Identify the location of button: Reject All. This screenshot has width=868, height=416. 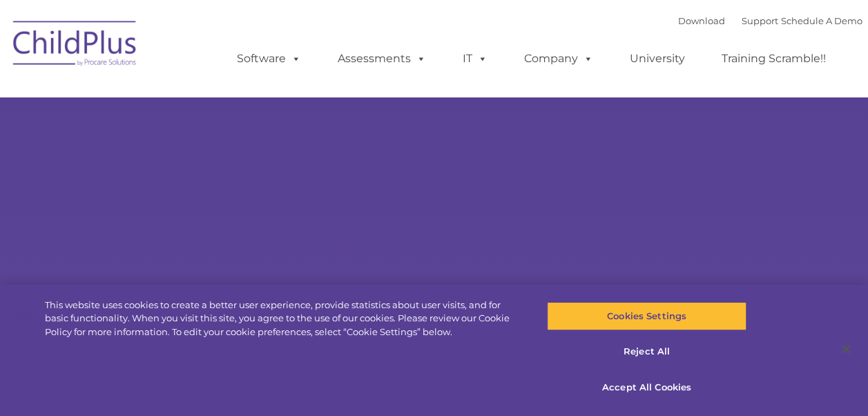
(646, 353).